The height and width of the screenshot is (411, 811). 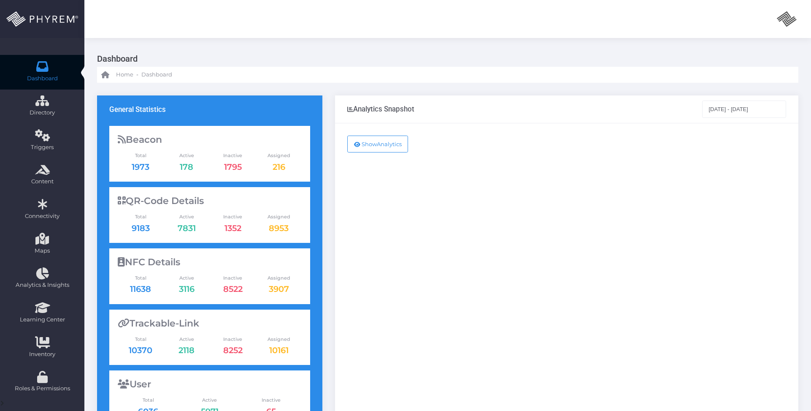 I want to click on h3: General Statistics, so click(x=138, y=109).